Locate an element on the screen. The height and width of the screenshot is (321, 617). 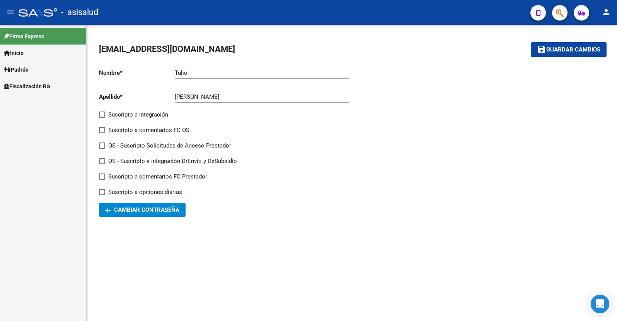
mat-icon: person is located at coordinates (606, 12).